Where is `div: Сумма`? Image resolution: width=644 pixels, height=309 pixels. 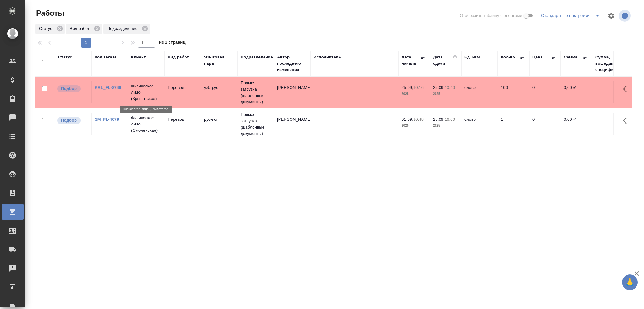
div: Сумма is located at coordinates (570, 57).